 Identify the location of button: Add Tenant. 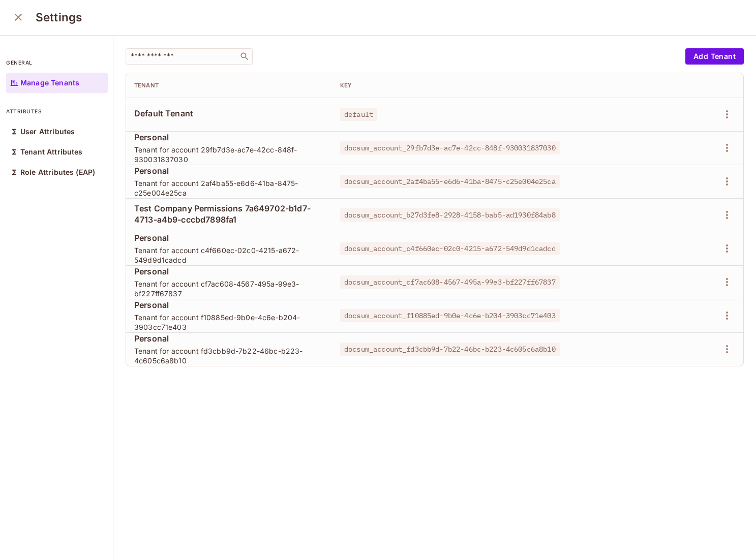
(714, 56).